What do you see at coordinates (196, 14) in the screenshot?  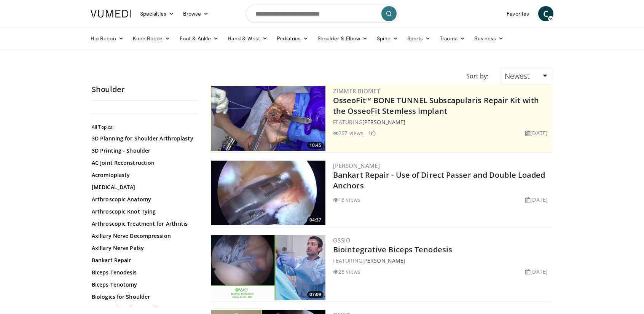 I see `a: Browse` at bounding box center [196, 14].